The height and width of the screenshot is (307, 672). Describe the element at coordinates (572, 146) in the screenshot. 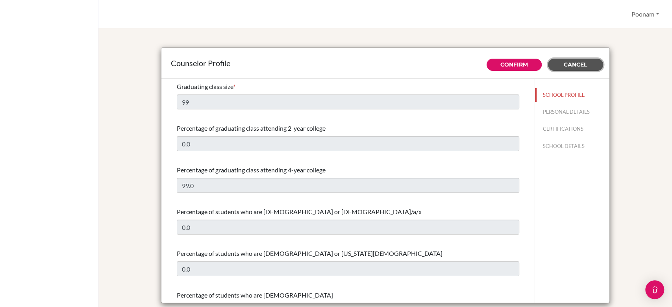

I see `button: SCHOOL DETAILS` at that location.